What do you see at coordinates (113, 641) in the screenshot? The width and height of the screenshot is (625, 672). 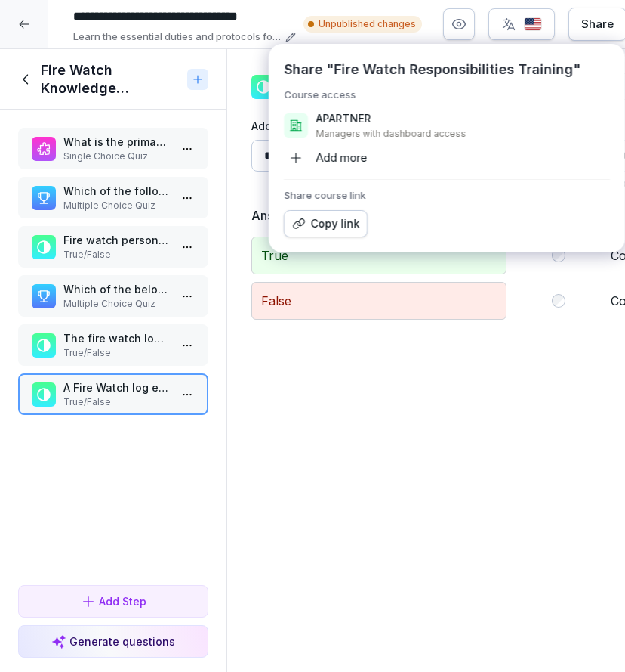 I see `div: Generate questions` at bounding box center [113, 641].